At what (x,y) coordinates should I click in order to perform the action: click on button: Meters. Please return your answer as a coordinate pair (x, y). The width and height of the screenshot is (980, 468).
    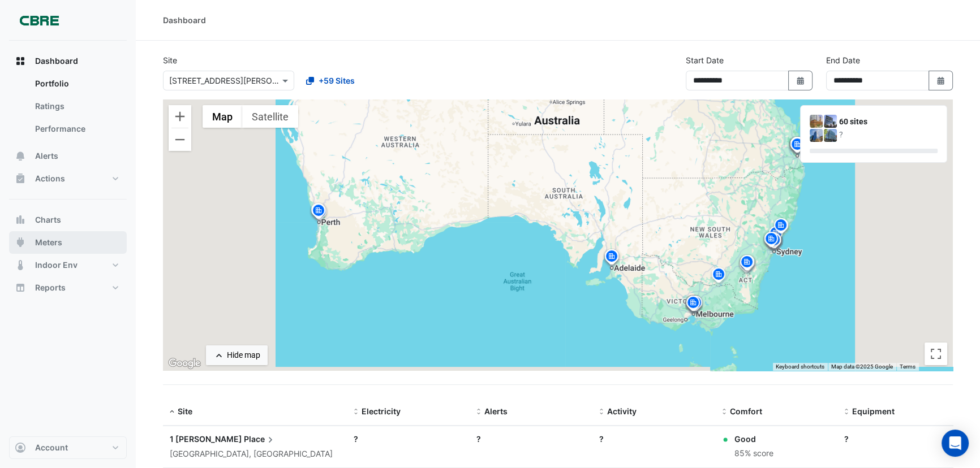
    Looking at the image, I should click on (68, 242).